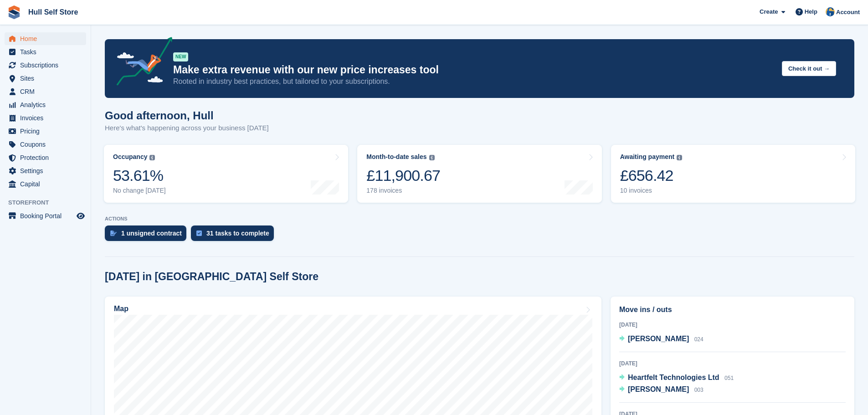  I want to click on span: Account, so click(848, 12).